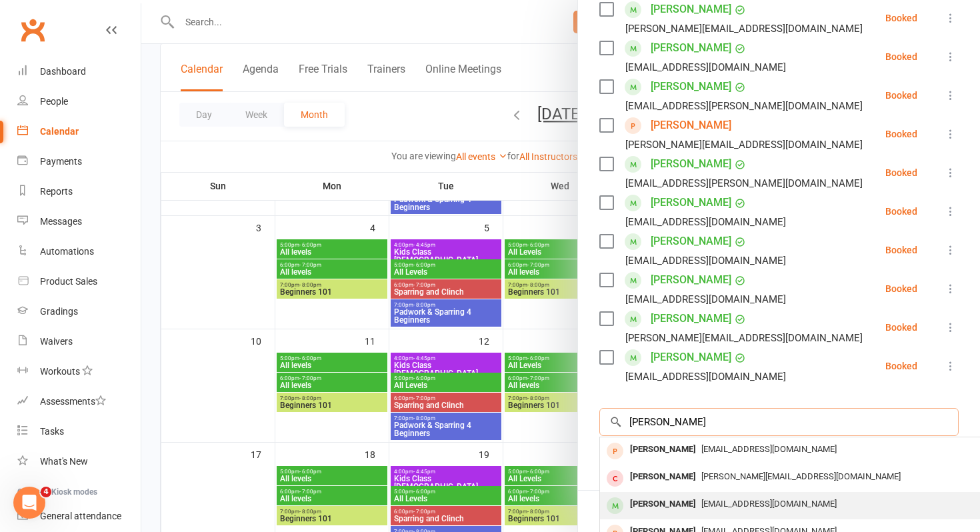 The image size is (980, 532). Describe the element at coordinates (79, 516) in the screenshot. I see `a: General attendance kiosk mode` at that location.